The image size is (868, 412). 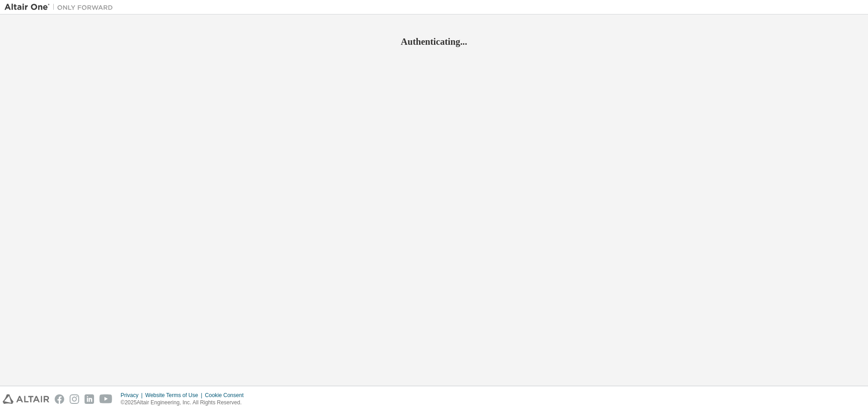 What do you see at coordinates (89, 399) in the screenshot?
I see `img: linkedin.svg` at bounding box center [89, 399].